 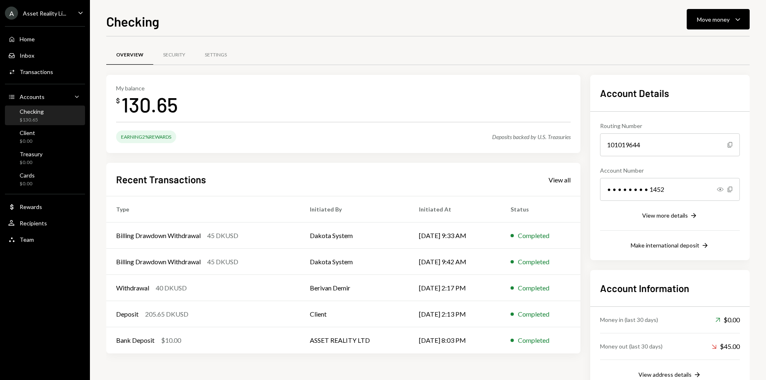 What do you see at coordinates (33, 223) in the screenshot?
I see `div: Recipients` at bounding box center [33, 223].